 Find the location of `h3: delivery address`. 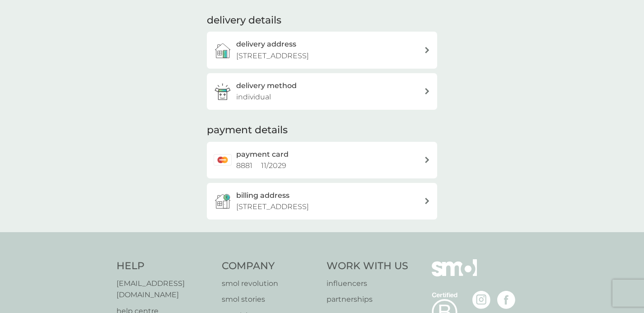

h3: delivery address is located at coordinates (266, 44).